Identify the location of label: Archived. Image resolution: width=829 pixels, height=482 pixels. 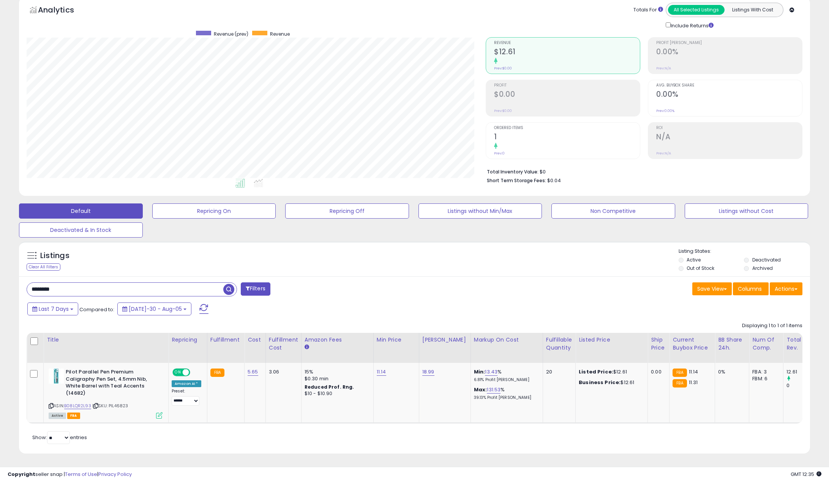
(763, 268).